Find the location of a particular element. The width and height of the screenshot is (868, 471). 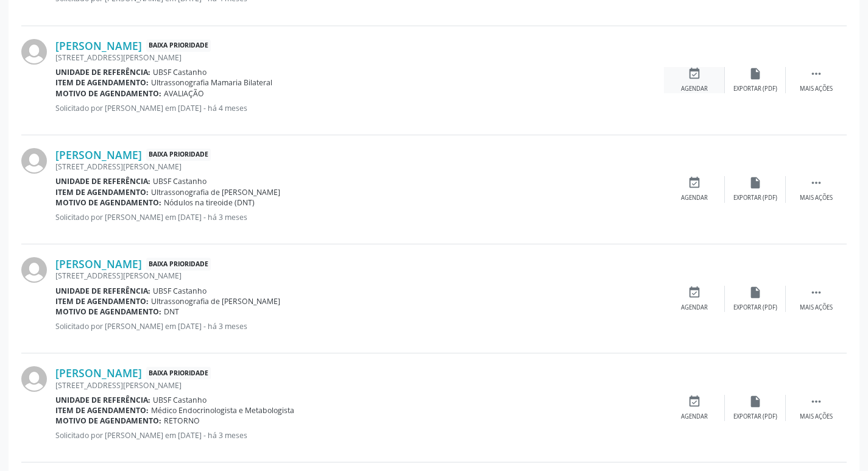

span: Médico Endocrinologista e Metabologista is located at coordinates (222, 410).